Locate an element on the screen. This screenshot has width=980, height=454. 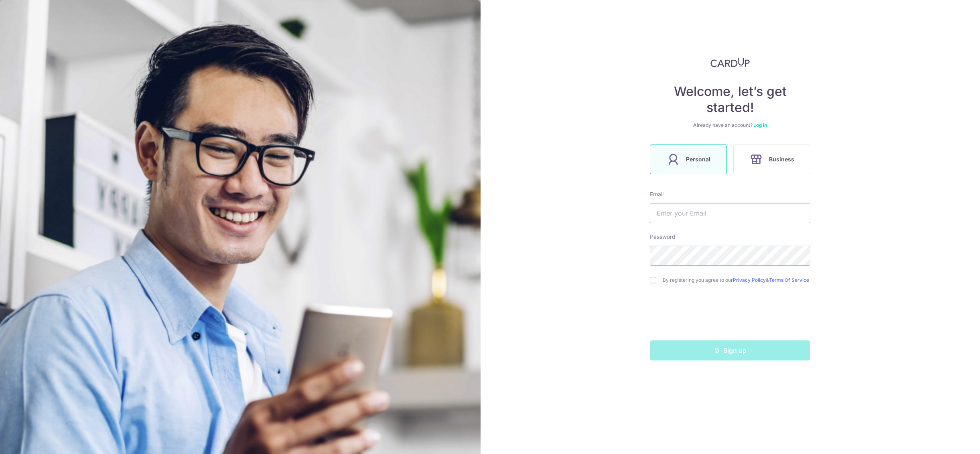
a: Log in is located at coordinates (760, 125).